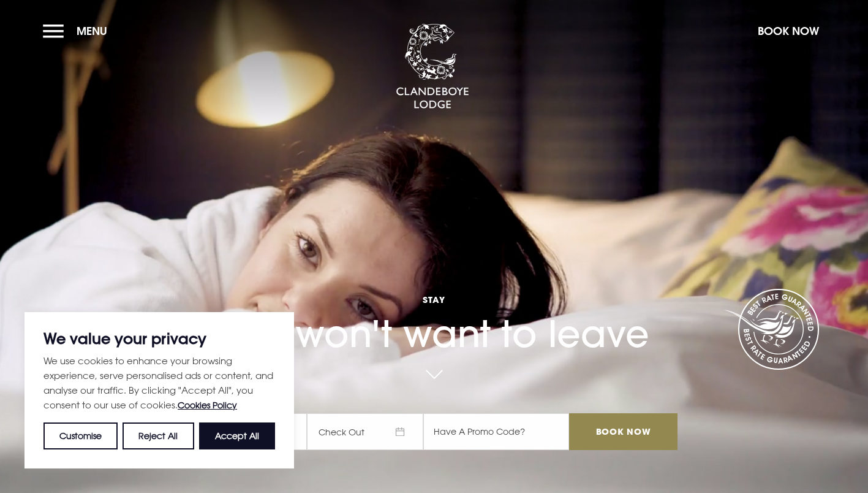  I want to click on input: Have A Promo Code?, so click(496, 431).